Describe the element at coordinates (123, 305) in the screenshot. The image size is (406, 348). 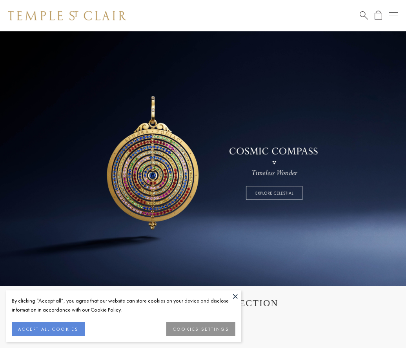
I see `div: By clicking “Accept all”, you agree that our website can store cookies on your device and disclos...` at that location.